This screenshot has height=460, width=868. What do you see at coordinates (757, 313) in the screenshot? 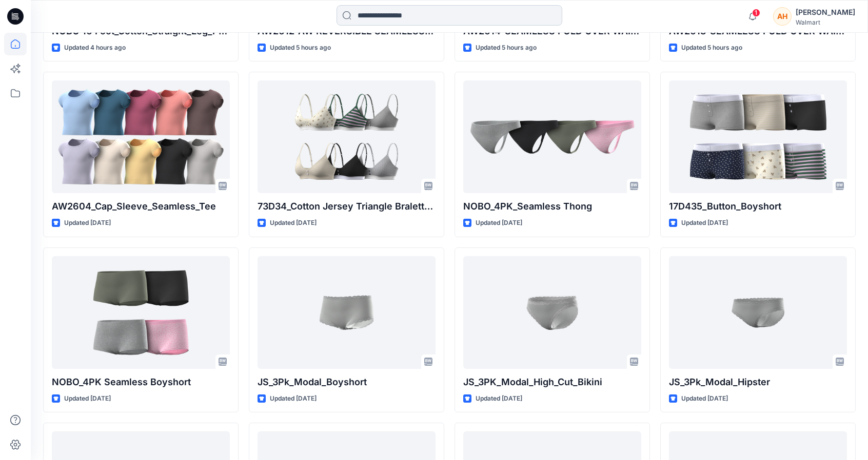
I see `a: JS_3Pk_Modal_Hipster` at bounding box center [757, 313].